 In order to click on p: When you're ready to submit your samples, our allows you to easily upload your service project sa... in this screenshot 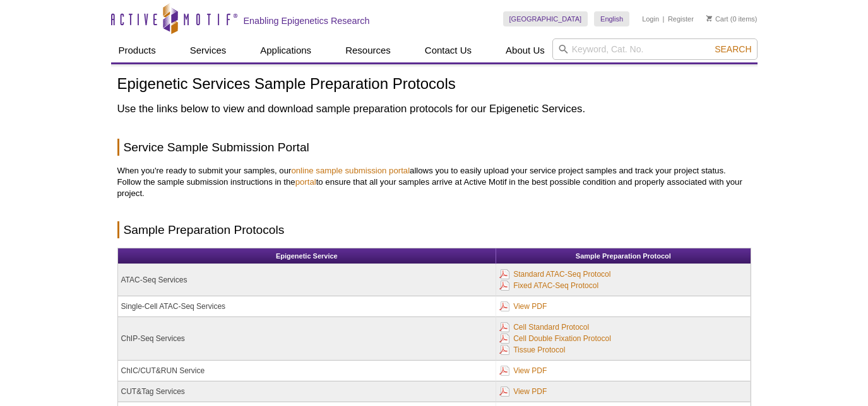, I will do `click(434, 182)`.